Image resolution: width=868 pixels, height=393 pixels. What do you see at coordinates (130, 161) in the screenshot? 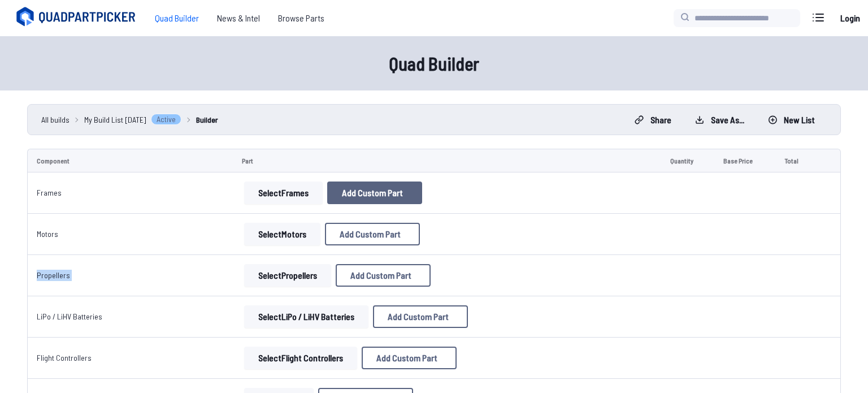
I see `td: Component` at bounding box center [130, 161].